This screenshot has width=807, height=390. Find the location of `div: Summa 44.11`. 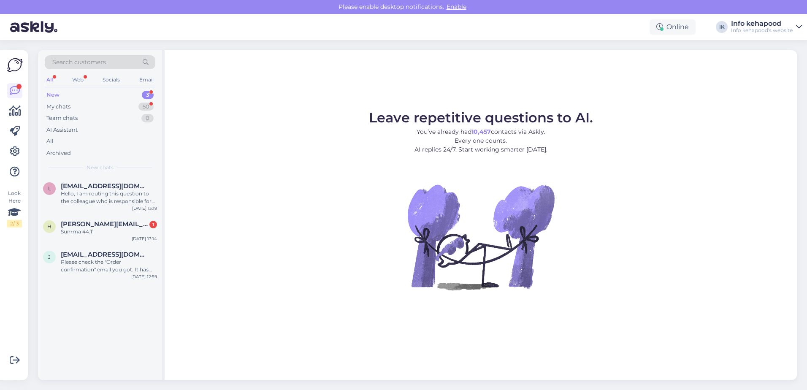

div: Summa 44.11 is located at coordinates (109, 232).